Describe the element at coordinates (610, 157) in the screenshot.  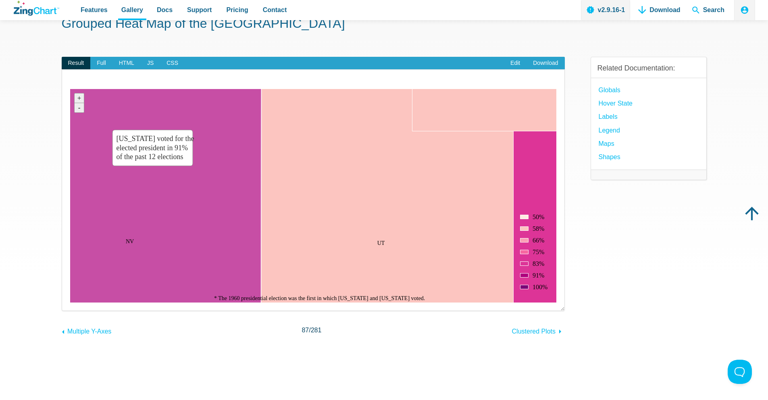
I see `a: Shapes` at that location.